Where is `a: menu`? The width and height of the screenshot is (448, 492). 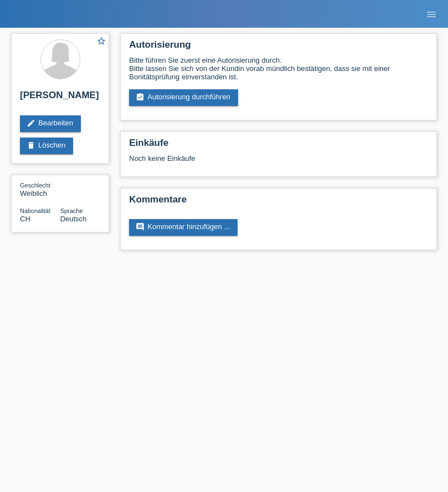 a: menu is located at coordinates (432, 14).